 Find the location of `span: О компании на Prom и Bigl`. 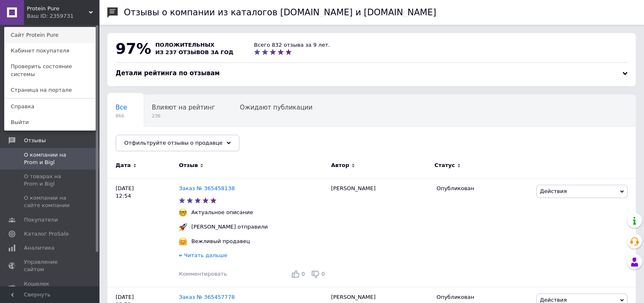

span: О компании на Prom и Bigl is located at coordinates (50, 159).